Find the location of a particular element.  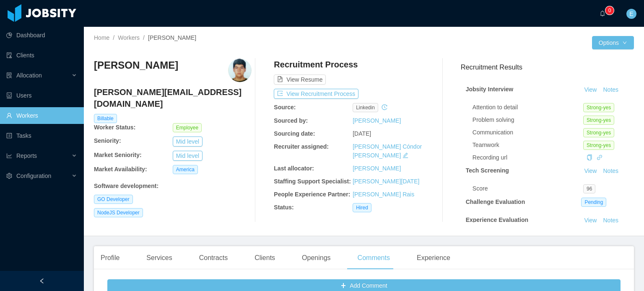

i: icon: copy is located at coordinates (589, 157).